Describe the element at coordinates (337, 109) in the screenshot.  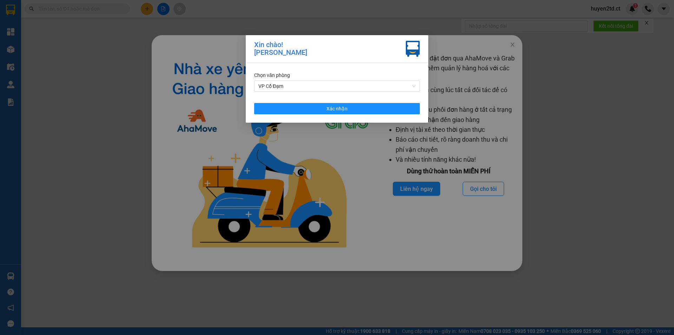
I see `span: Xác nhận` at that location.